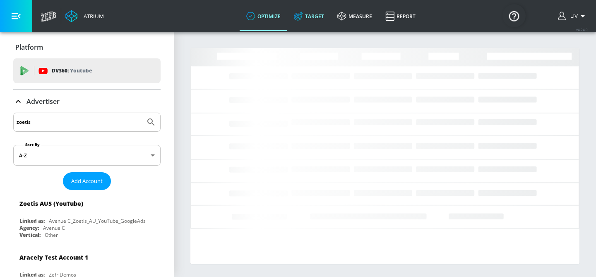 This screenshot has height=277, width=596. Describe the element at coordinates (54, 257) in the screenshot. I see `div: Aracely Test Account 1` at that location.